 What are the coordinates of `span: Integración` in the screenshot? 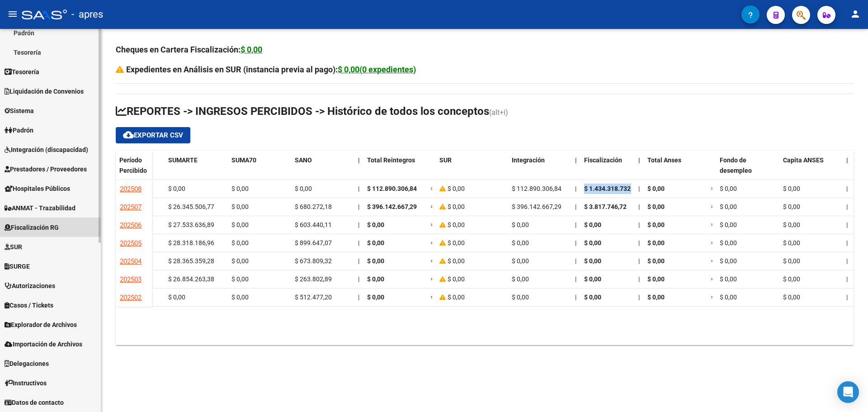 It's located at (528, 160).